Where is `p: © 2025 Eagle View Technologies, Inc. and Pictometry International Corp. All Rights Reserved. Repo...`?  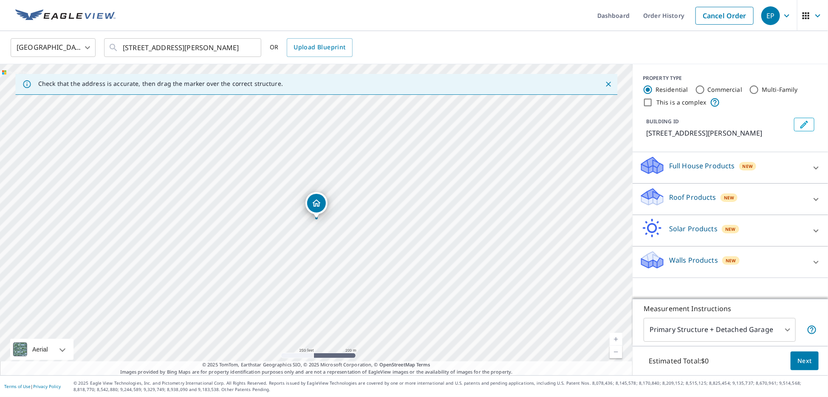 p: © 2025 Eagle View Technologies, Inc. and Pictometry International Corp. All Rights Reserved. Repo... is located at coordinates (449, 386).